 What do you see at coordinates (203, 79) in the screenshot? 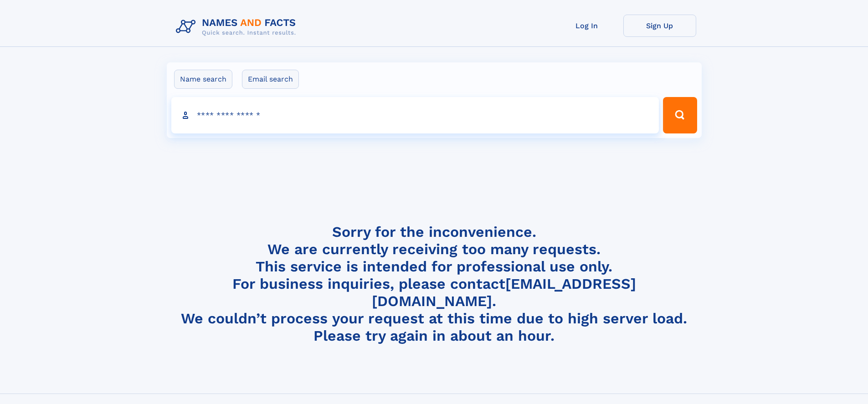
I see `label: Name search` at bounding box center [203, 79].